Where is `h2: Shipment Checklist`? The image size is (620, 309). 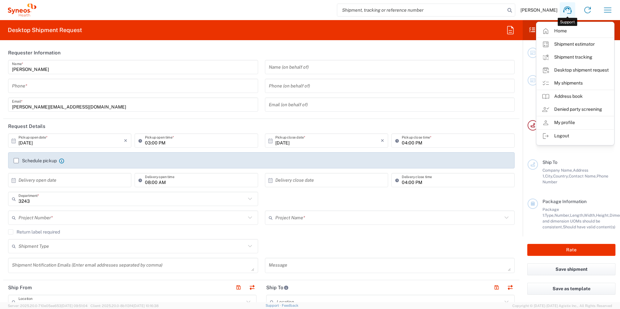 h2: Shipment Checklist is located at coordinates (561, 30).